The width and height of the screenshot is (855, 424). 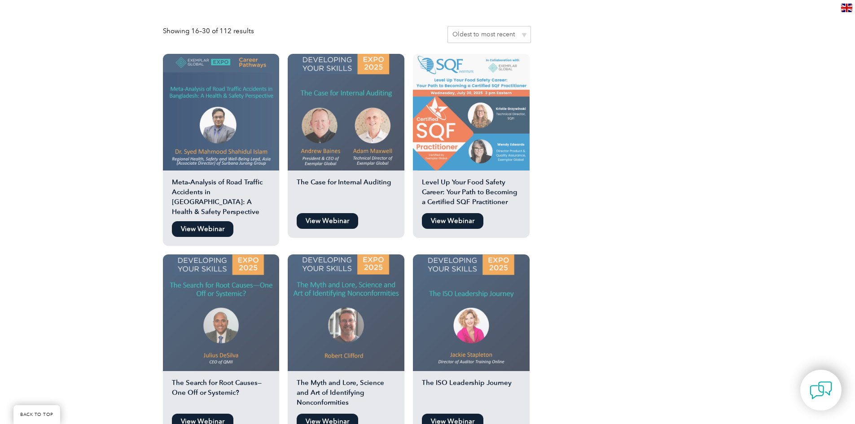 I want to click on h2: The Case for Internal Auditing, so click(x=346, y=193).